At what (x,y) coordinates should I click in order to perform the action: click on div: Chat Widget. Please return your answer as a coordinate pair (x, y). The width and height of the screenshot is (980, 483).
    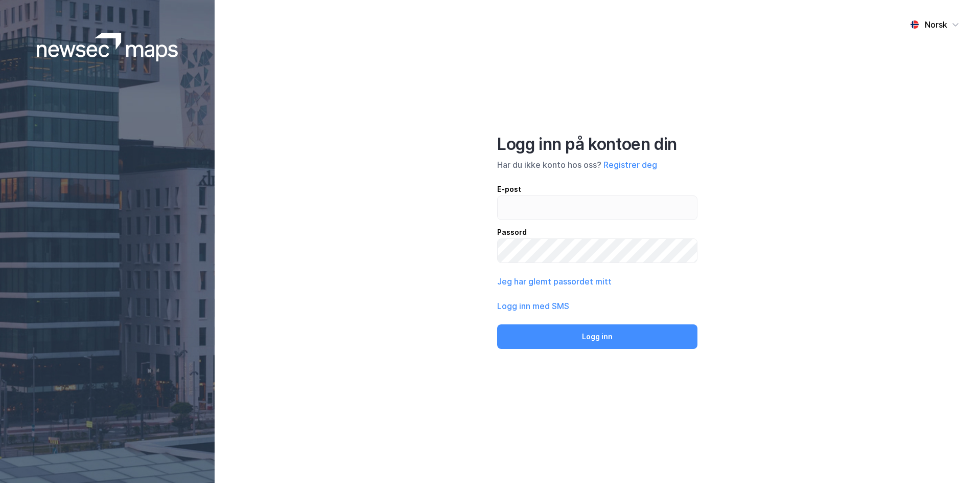
    Looking at the image, I should click on (954, 458).